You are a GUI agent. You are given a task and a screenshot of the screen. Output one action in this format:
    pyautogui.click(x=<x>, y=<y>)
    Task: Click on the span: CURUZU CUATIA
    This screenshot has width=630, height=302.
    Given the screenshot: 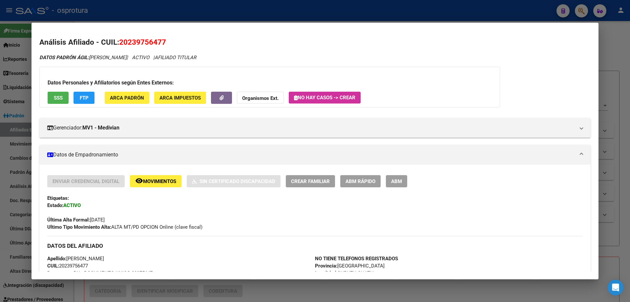 What is the action you would take?
    pyautogui.click(x=345, y=273)
    